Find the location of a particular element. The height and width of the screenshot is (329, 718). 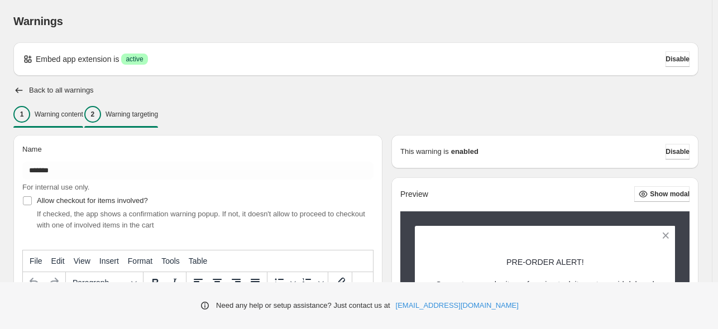

div: Bullet list is located at coordinates (283, 283).